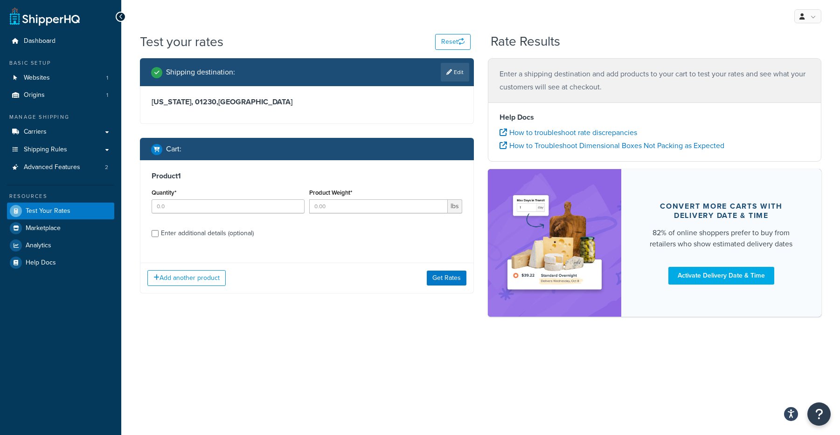 The height and width of the screenshot is (435, 840). Describe the element at coordinates (446, 278) in the screenshot. I see `button: Get Rates` at that location.